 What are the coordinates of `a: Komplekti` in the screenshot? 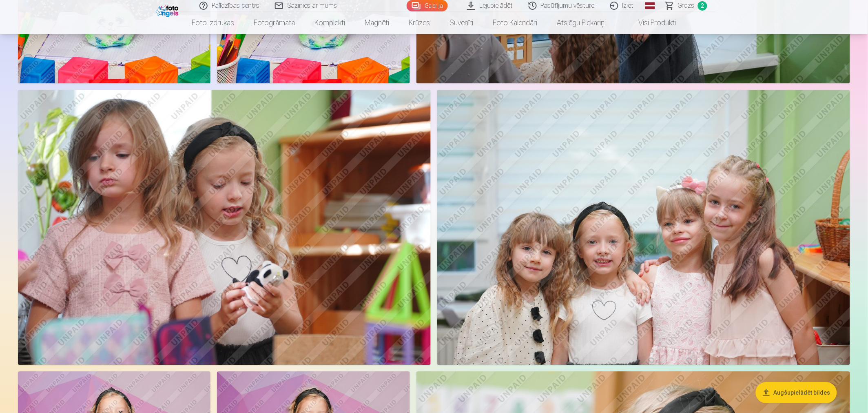 It's located at (330, 23).